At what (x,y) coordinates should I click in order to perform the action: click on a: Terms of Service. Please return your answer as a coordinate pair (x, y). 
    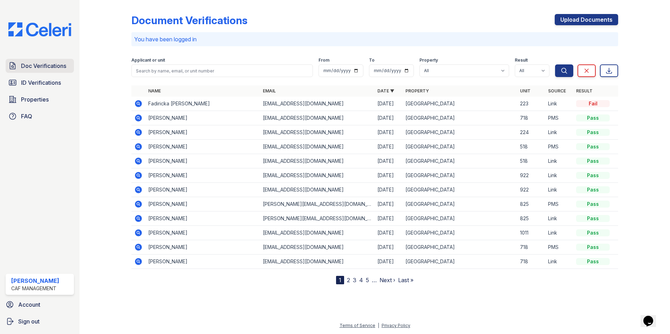
    Looking at the image, I should click on (358, 326).